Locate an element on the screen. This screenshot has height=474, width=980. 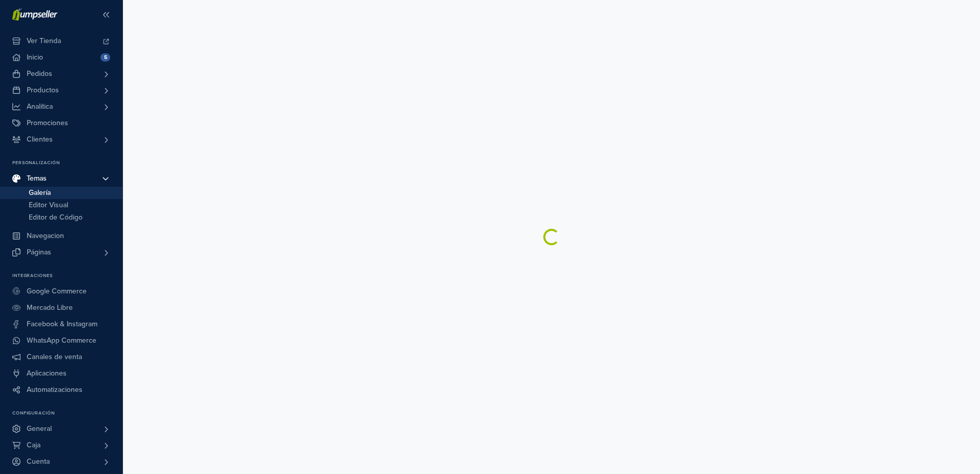
span: Google Commerce is located at coordinates (57, 291).